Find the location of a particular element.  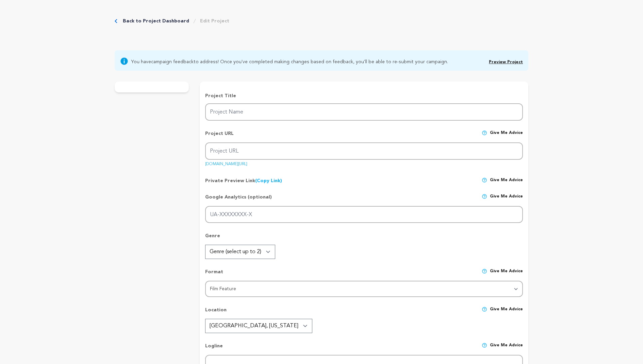

p: Genre is located at coordinates (364, 239).